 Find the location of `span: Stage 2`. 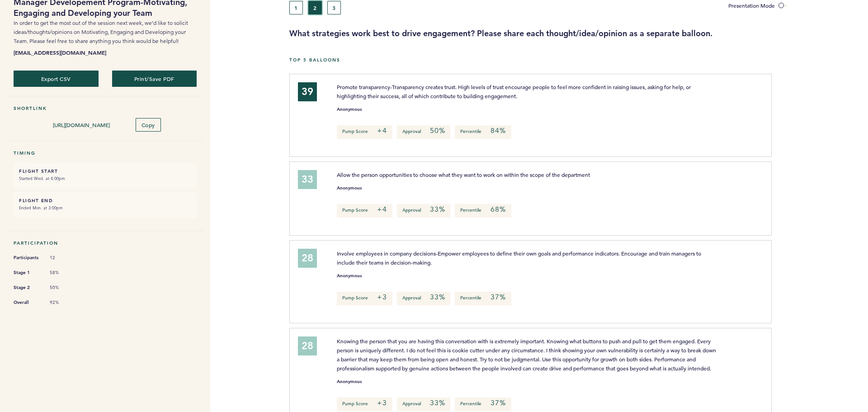

span: Stage 2 is located at coordinates (27, 287).